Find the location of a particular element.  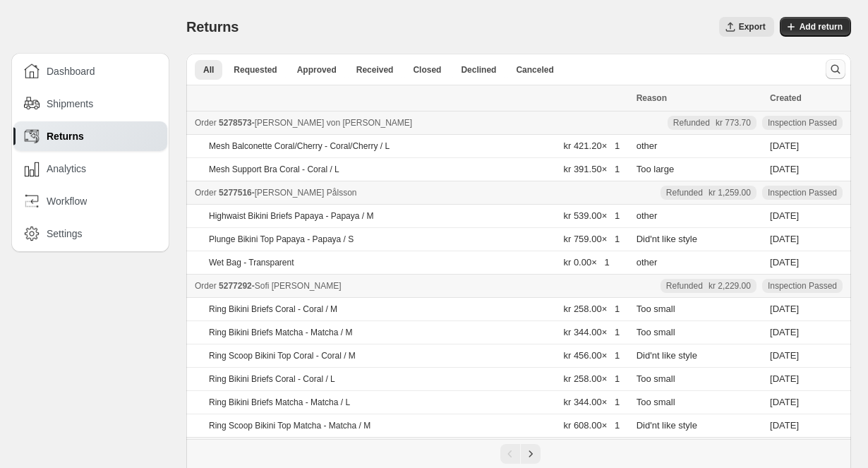

span: kr 1,259.00 is located at coordinates (730, 192).